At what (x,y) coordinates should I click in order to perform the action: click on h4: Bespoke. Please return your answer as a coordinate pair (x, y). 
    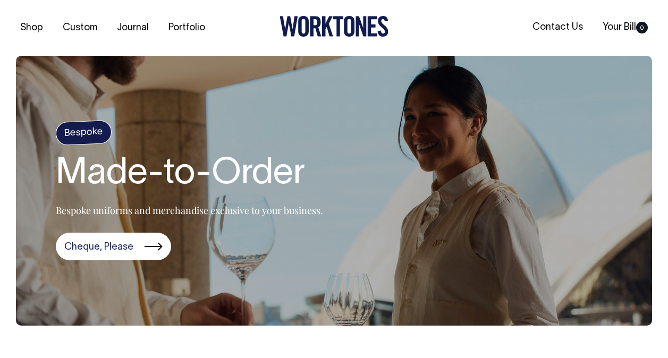
    Looking at the image, I should click on (83, 132).